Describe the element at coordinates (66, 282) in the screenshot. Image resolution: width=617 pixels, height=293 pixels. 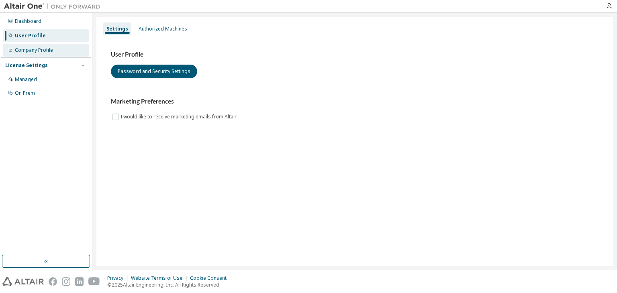
I see `img: instagram.svg` at that location.